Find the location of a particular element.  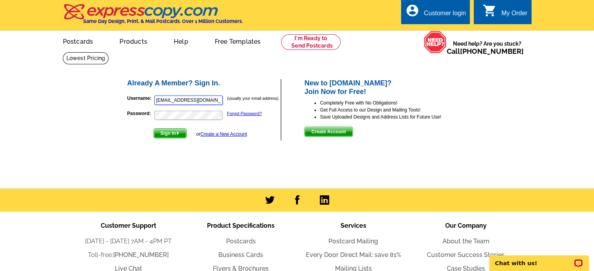

li: Completely Free with No Obligations! is located at coordinates (393, 103).